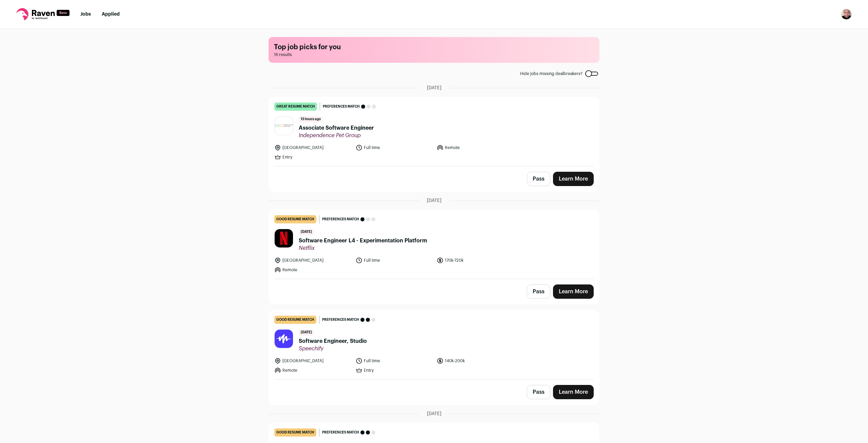 The width and height of the screenshot is (868, 443). What do you see at coordinates (336, 128) in the screenshot?
I see `span: Associate Software Engineer` at bounding box center [336, 128].